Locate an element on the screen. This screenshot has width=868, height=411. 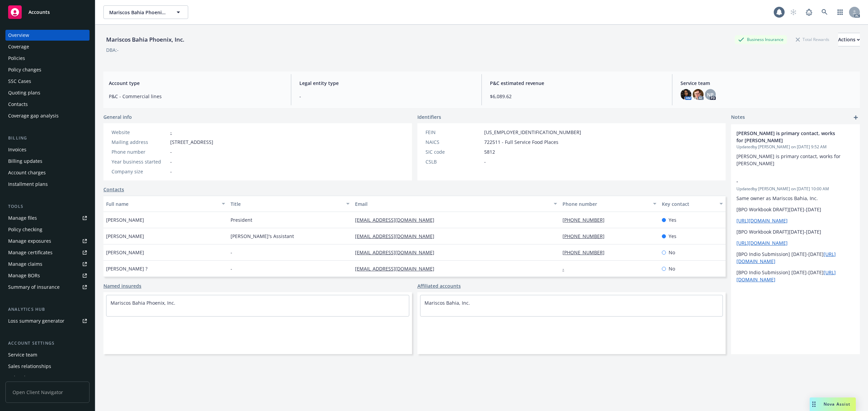
span: P&C - Commercial lines is located at coordinates (196, 96).